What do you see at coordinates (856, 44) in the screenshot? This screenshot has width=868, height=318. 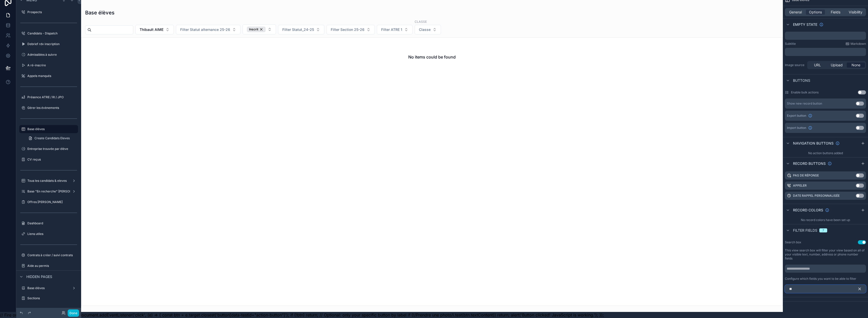 I see `a: Markdown` at bounding box center [856, 44].